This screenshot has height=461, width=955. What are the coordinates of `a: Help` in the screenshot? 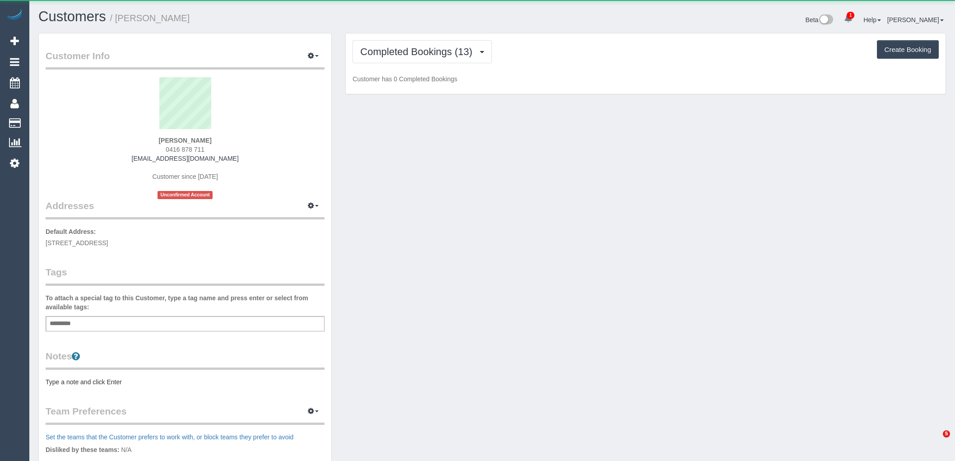 It's located at (872, 20).